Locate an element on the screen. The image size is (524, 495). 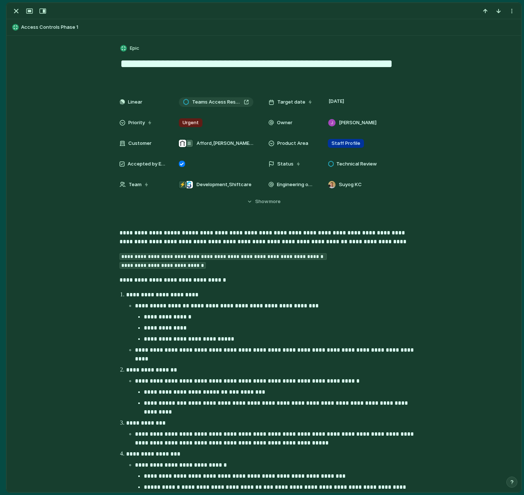
button: Access Controls Phase 1 is located at coordinates (264, 27).